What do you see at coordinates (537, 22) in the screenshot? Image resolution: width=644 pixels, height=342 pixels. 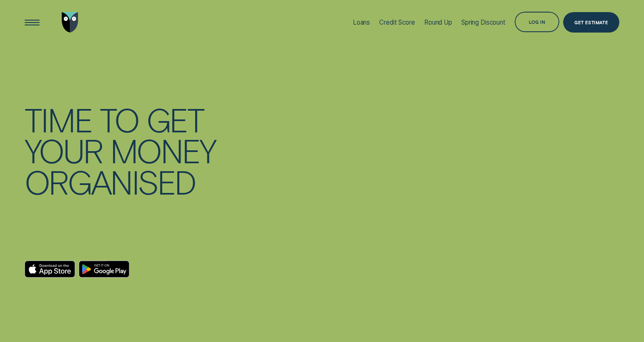 I see `button: Log in` at bounding box center [537, 22].